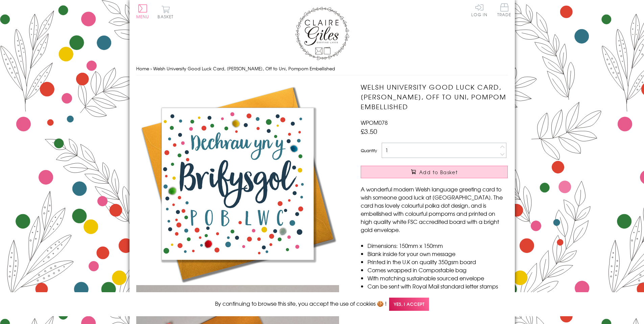  Describe the element at coordinates (142, 68) in the screenshot. I see `a: Home` at that location.